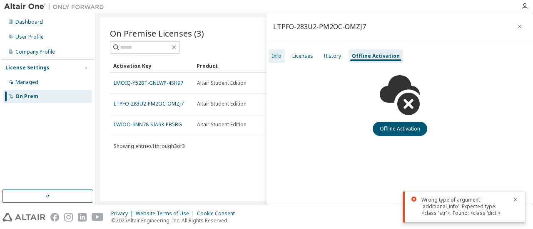 This screenshot has height=229, width=533. I want to click on div: Dashboard, so click(29, 22).